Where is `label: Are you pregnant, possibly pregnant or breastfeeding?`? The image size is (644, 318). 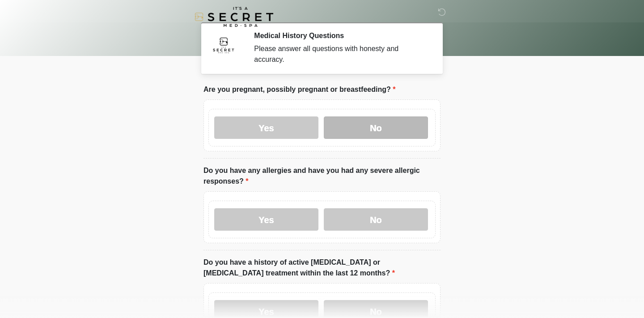
label: Are you pregnant, possibly pregnant or breastfeeding? is located at coordinates (299, 90).